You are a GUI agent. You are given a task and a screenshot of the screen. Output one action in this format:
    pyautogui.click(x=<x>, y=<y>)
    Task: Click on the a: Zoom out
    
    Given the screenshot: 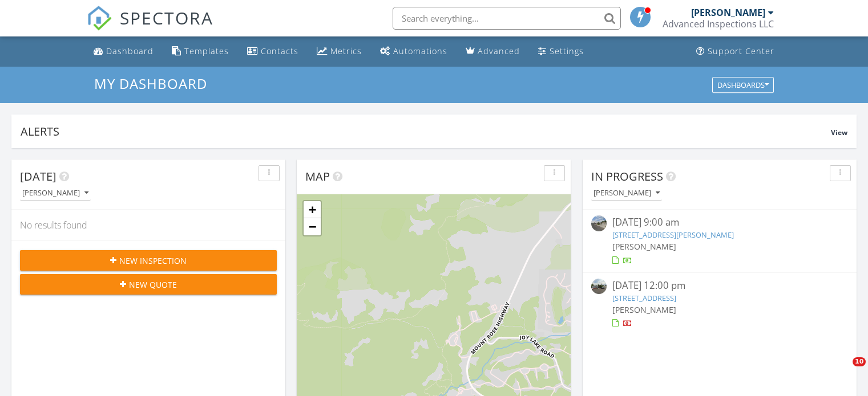 What is the action you would take?
    pyautogui.click(x=312, y=227)
    